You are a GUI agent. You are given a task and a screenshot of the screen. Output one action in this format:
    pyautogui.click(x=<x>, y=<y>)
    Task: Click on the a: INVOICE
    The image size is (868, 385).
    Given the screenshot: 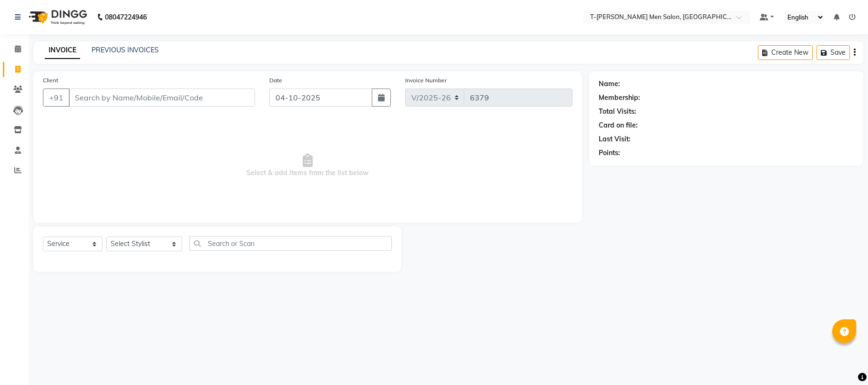 What is the action you would take?
    pyautogui.click(x=62, y=51)
    